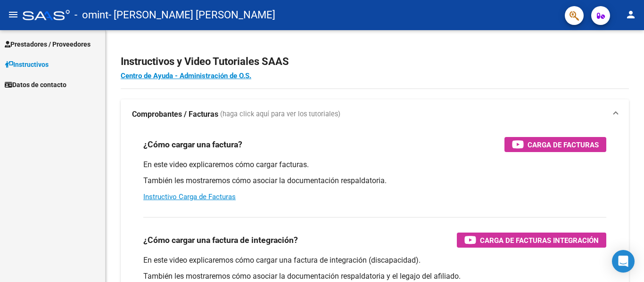  What do you see at coordinates (375, 164) in the screenshot?
I see `p: En este video explicaremos cómo cargar facturas.` at bounding box center [375, 164].